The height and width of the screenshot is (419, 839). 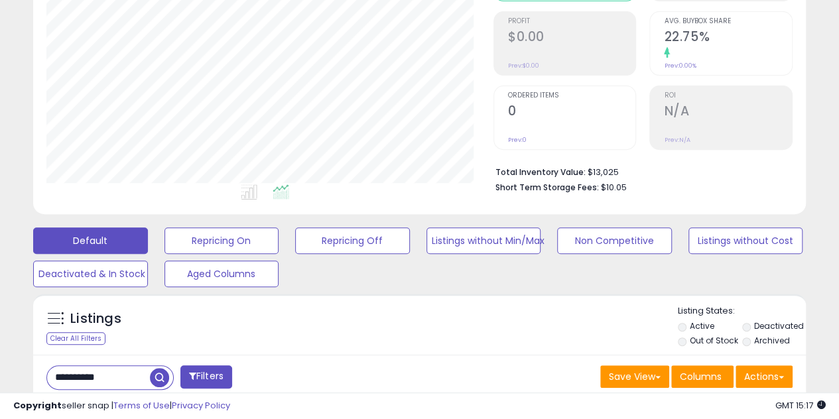 What do you see at coordinates (746, 241) in the screenshot?
I see `button: Listings without Cost` at bounding box center [746, 241].